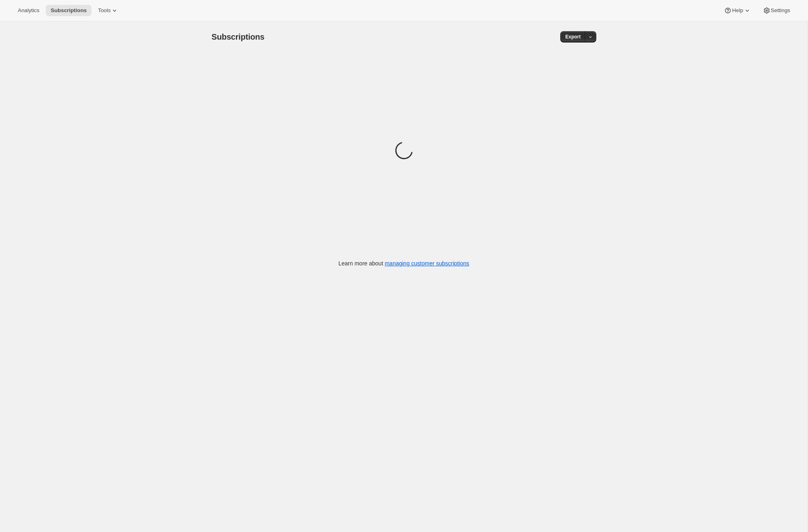 The image size is (808, 532). Describe the element at coordinates (780, 11) in the screenshot. I see `span: Settings` at that location.